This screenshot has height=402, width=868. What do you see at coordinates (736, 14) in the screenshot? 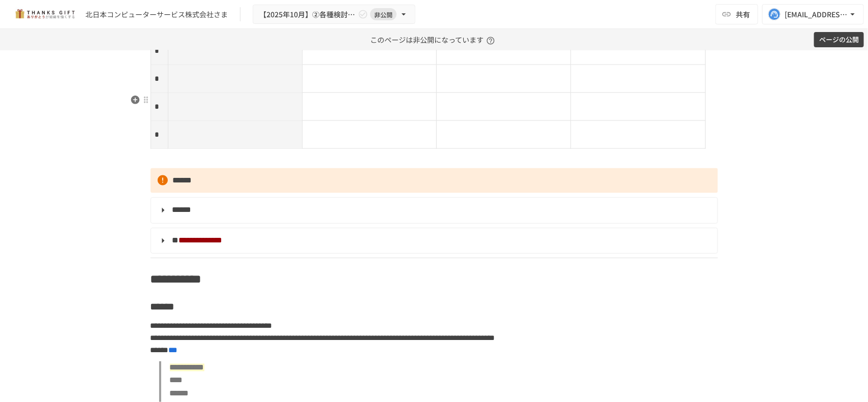
I see `button: 共有` at bounding box center [736, 14].